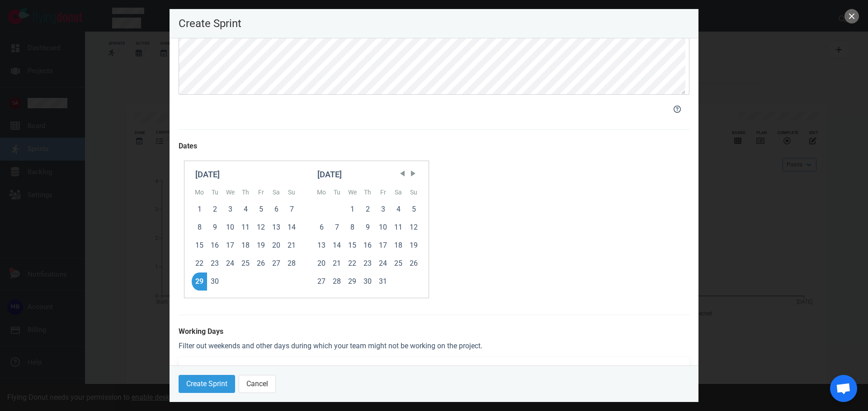 The image size is (868, 411). I want to click on div: Thu Oct 30 2025, so click(367, 282).